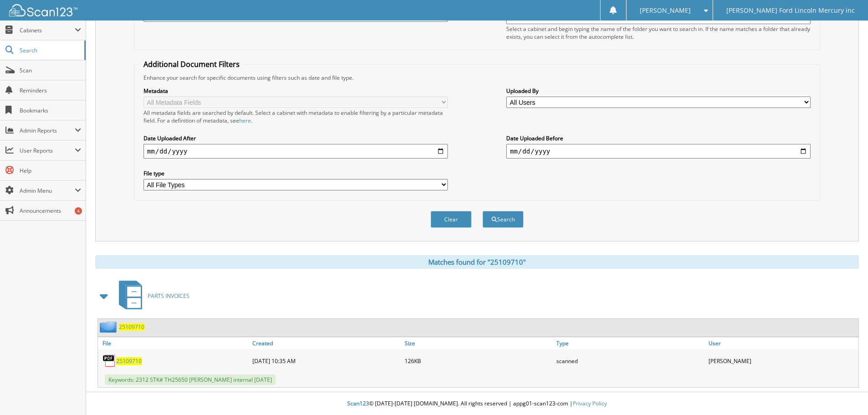 This screenshot has height=415, width=868. What do you see at coordinates (47, 151) in the screenshot?
I see `span: User Reports` at bounding box center [47, 151].